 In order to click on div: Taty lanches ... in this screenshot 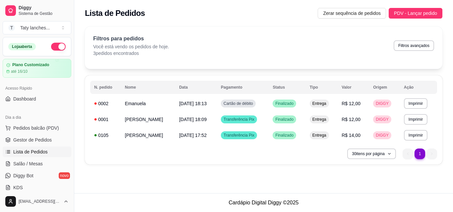, I will do `click(35, 28)`.